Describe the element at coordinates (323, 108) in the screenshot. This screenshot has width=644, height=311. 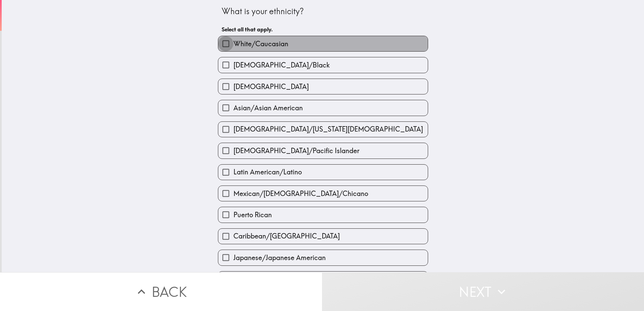
I see `button: Asian/Asian American` at that location.